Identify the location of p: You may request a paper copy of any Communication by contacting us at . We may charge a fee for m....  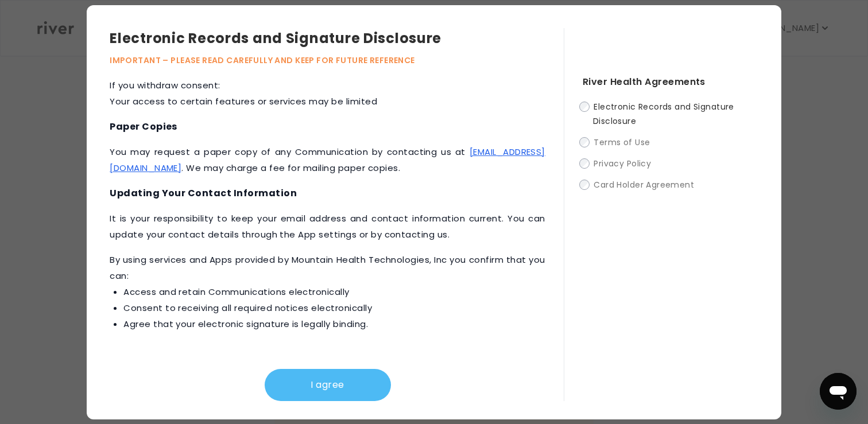
(327, 160).